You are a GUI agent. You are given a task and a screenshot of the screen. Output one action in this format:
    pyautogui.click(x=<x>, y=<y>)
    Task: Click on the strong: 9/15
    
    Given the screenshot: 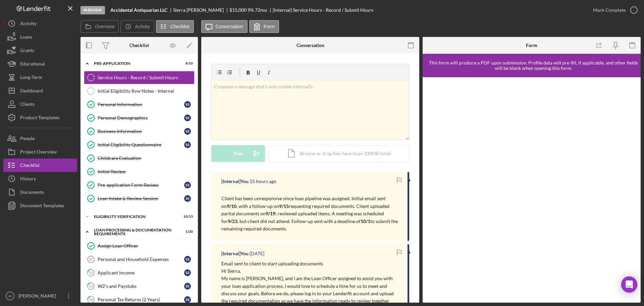 What is the action you would take?
    pyautogui.click(x=283, y=206)
    